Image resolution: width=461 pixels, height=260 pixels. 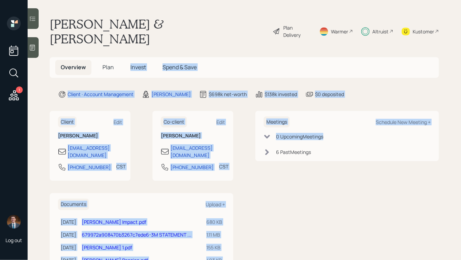 I want to click on div: Warmer, so click(x=339, y=31).